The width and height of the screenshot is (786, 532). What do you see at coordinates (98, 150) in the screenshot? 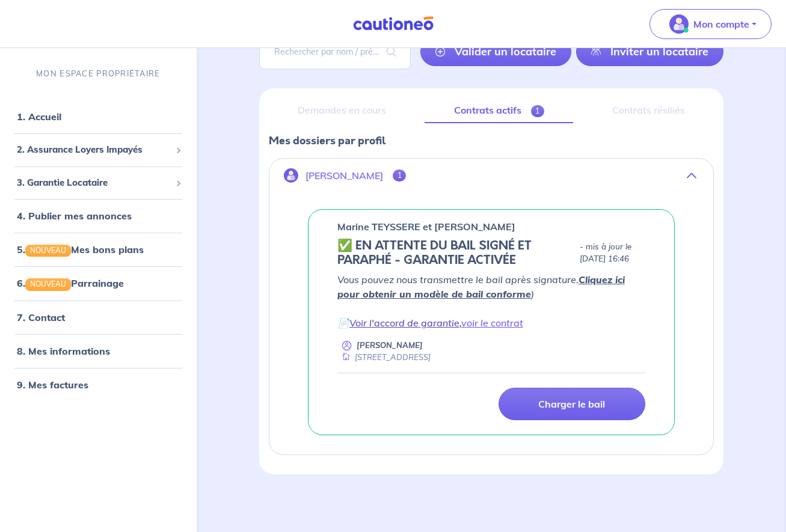
I see `div: 2. Assurance Loyers Impayés` at bounding box center [98, 150].